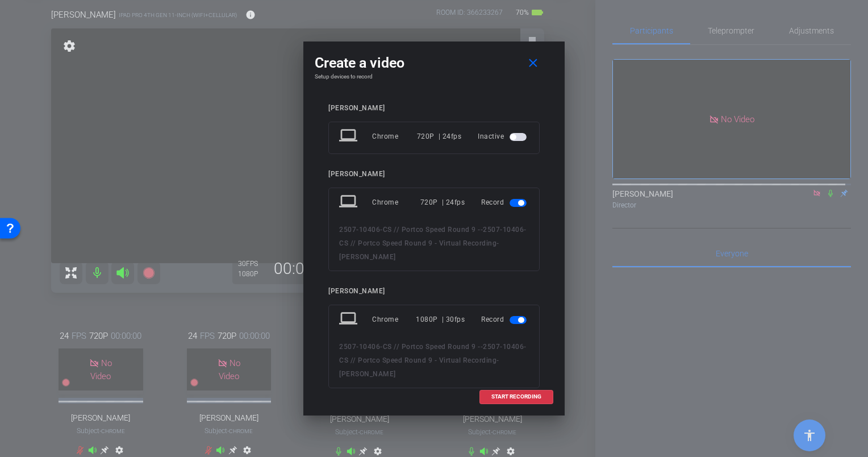  Describe the element at coordinates (516, 397) in the screenshot. I see `span: START RECORDING` at that location.